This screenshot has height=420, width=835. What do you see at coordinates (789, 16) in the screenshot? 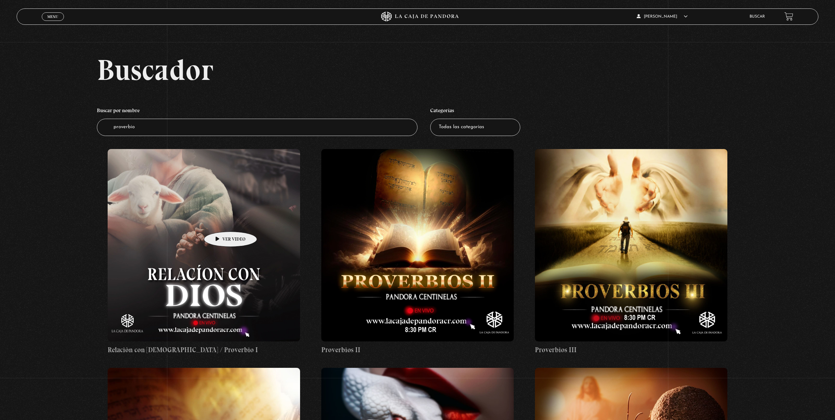
I see `a: View your shopping cart` at bounding box center [789, 16].